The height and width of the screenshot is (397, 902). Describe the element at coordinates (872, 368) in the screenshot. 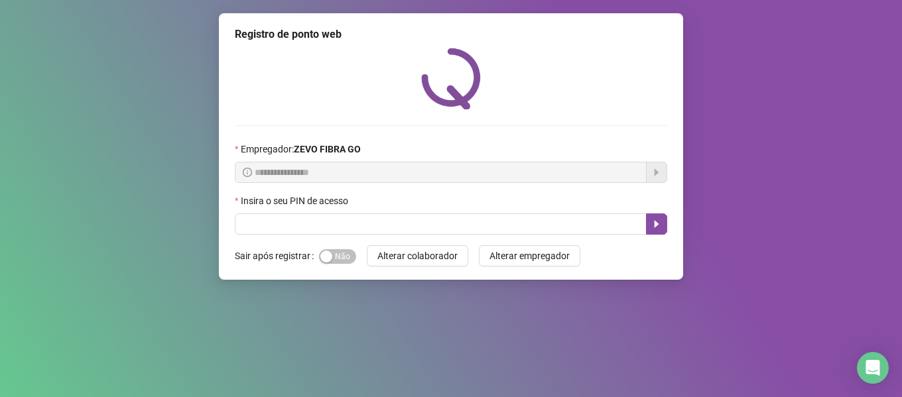

I see `div: Open Intercom Messenger` at that location.